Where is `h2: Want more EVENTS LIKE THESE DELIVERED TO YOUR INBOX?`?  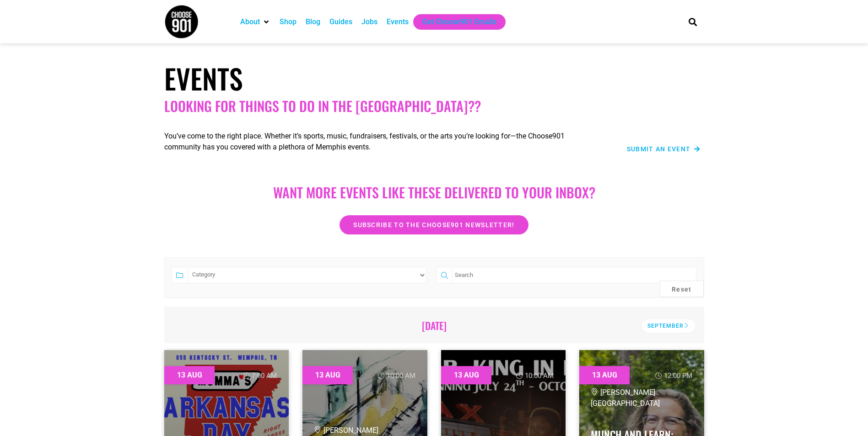 h2: Want more EVENTS LIKE THESE DELIVERED TO YOUR INBOX? is located at coordinates (434, 193).